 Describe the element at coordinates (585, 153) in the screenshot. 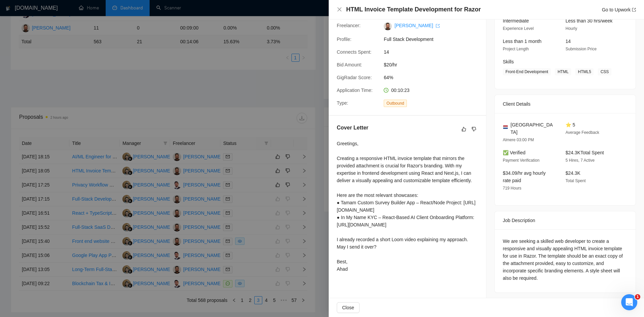

I see `span: $24.3K Total Spent` at that location.